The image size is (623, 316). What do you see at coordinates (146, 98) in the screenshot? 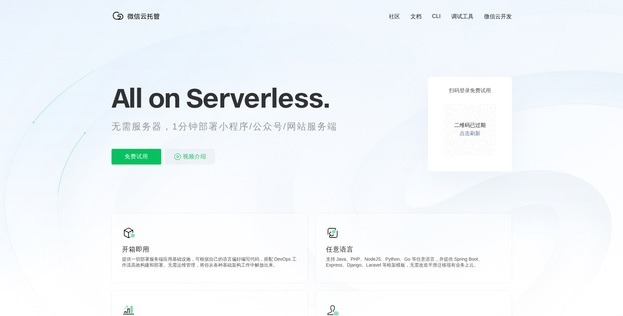
I see `span: All on` at bounding box center [146, 98].